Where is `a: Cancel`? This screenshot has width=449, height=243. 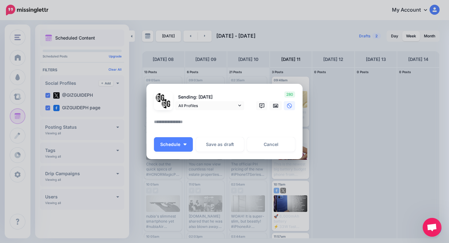 a: Cancel is located at coordinates (271, 144).